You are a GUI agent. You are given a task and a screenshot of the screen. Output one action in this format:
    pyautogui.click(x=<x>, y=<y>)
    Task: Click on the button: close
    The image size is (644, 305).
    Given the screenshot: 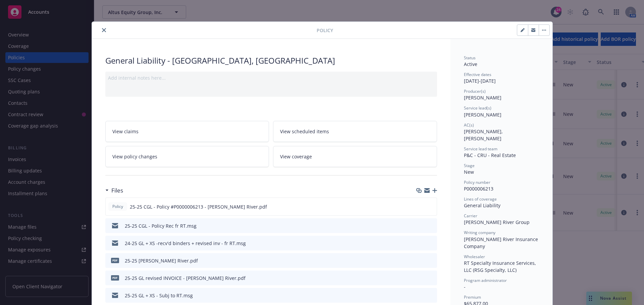 What is the action you would take?
    pyautogui.click(x=104, y=30)
    